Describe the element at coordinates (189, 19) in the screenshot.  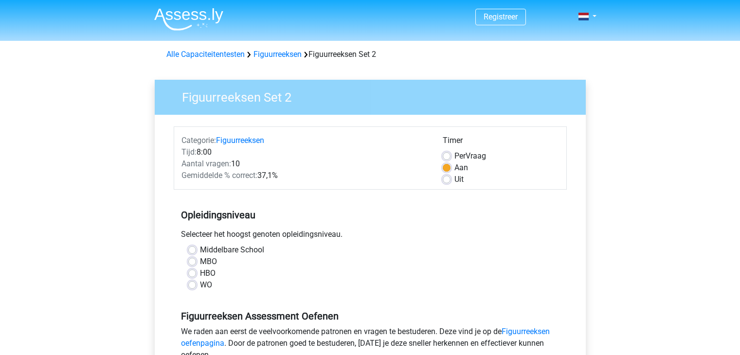
I see `img: Assessly` at that location.